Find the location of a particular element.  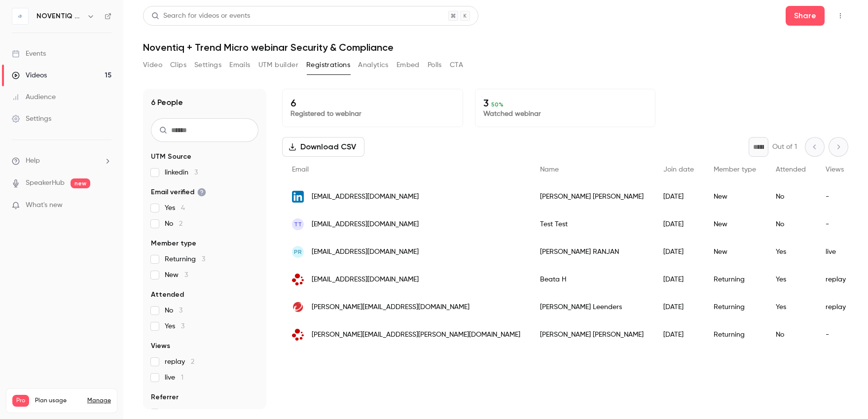

span: 4 is located at coordinates (183, 208).